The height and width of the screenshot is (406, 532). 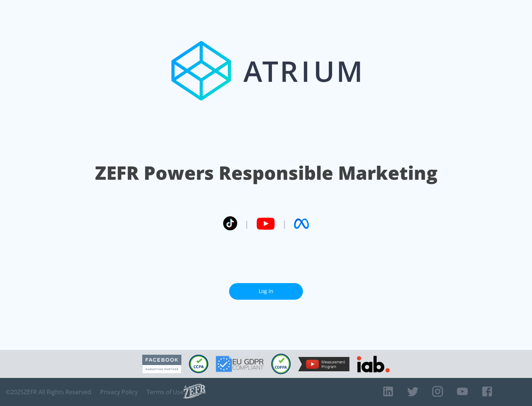 I want to click on a: Privacy Policy, so click(x=119, y=392).